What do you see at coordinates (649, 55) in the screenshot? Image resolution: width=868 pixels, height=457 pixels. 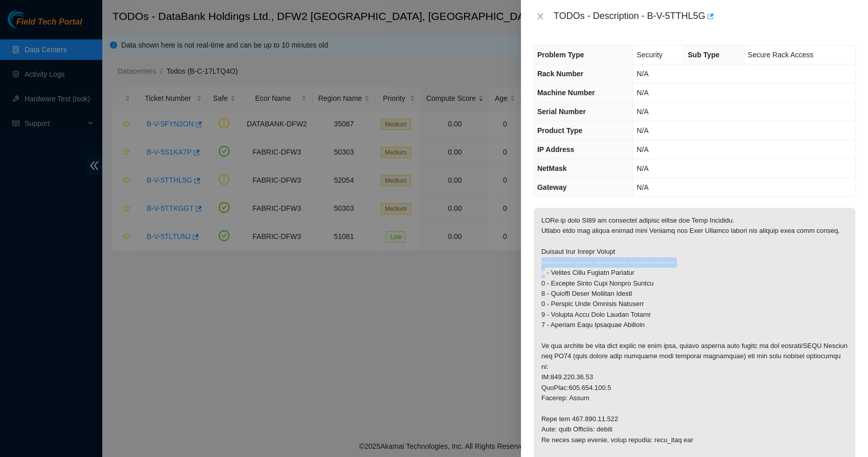 I see `span: Security` at bounding box center [649, 55].